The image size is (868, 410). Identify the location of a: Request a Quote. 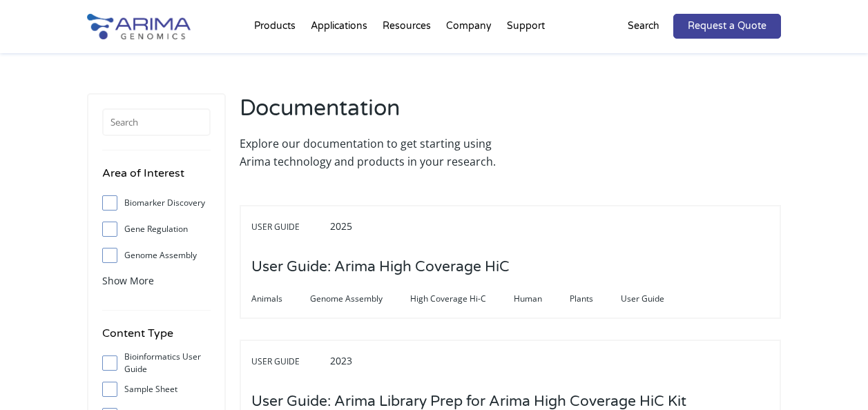
(728, 26).